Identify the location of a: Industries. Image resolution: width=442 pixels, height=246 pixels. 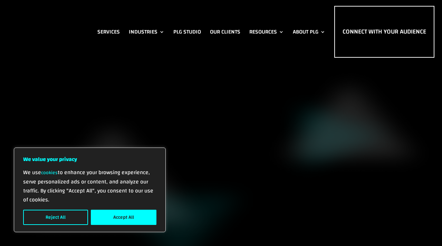
(147, 32).